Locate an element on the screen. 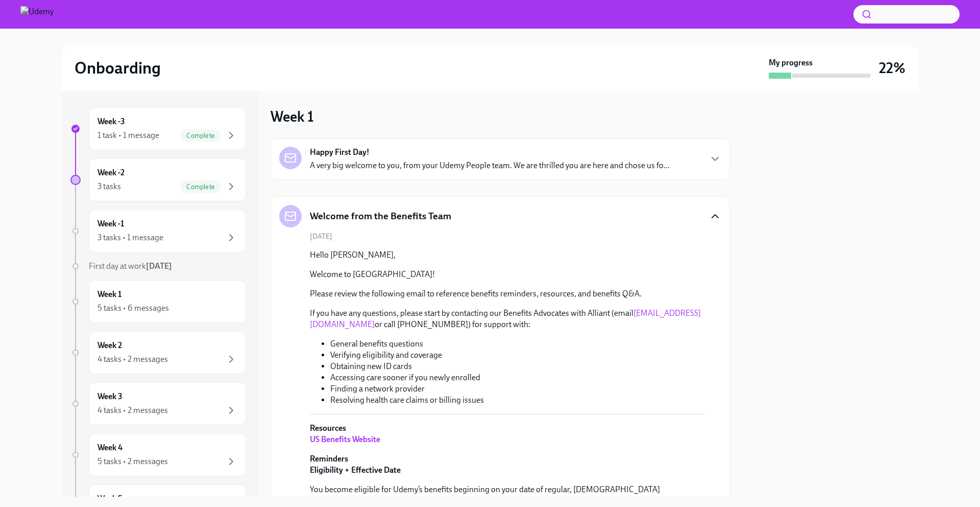 This screenshot has height=507, width=980. h3: 22% is located at coordinates (892, 68).